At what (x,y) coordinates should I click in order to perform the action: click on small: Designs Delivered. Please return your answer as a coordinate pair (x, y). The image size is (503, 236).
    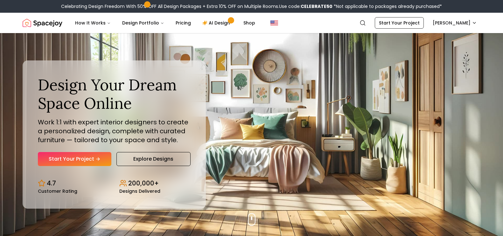
    Looking at the image, I should click on (140, 191).